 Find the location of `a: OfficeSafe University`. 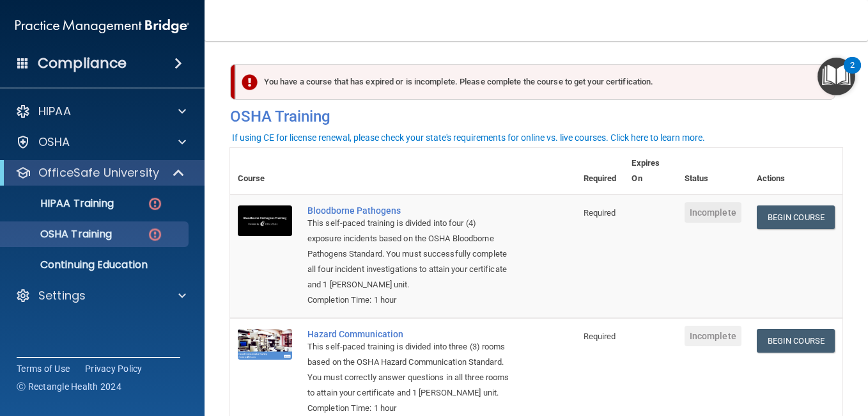

a: OfficeSafe University is located at coordinates (100, 172).